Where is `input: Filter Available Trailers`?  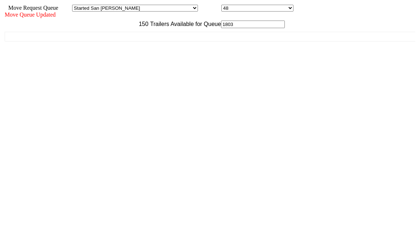 input: Filter Available Trailers is located at coordinates (253, 24).